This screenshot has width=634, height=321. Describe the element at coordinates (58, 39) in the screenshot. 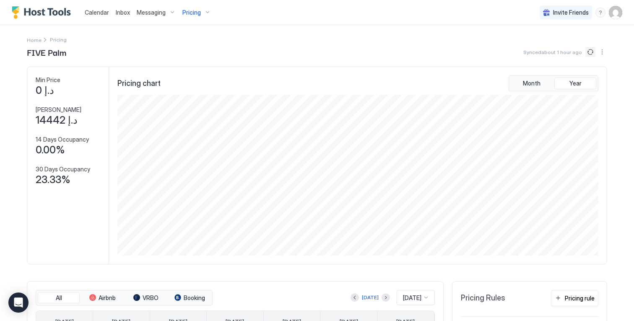

I see `span: Breadcrumb` at that location.